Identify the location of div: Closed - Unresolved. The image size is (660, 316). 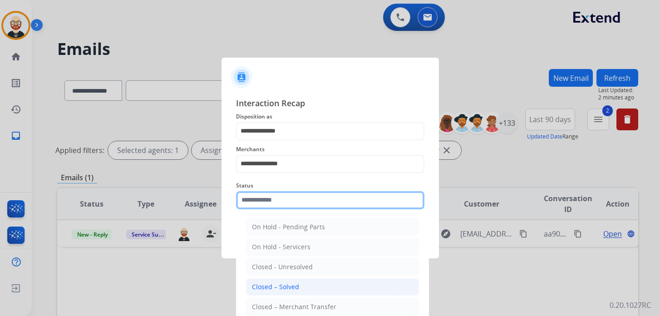
(282, 267).